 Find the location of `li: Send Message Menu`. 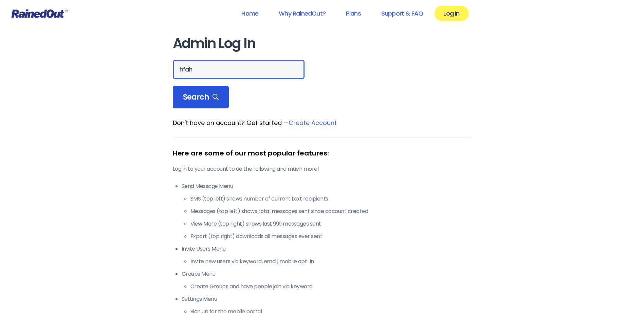

li: Send Message Menu is located at coordinates (326, 212).